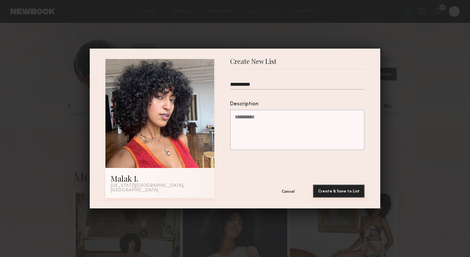  I want to click on span: Create New List, so click(253, 64).